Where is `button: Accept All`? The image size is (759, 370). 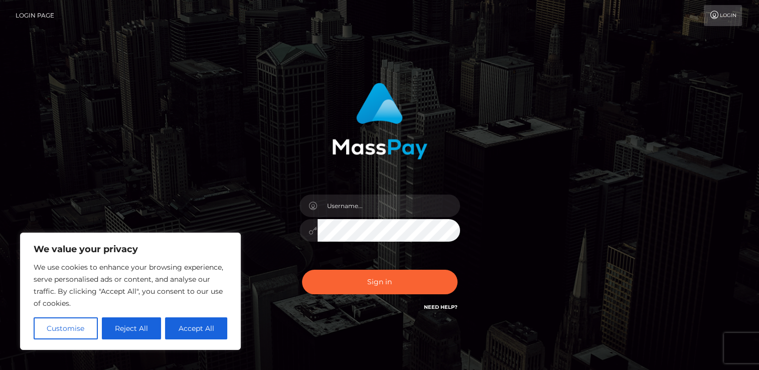
button: Accept All is located at coordinates (196, 328).